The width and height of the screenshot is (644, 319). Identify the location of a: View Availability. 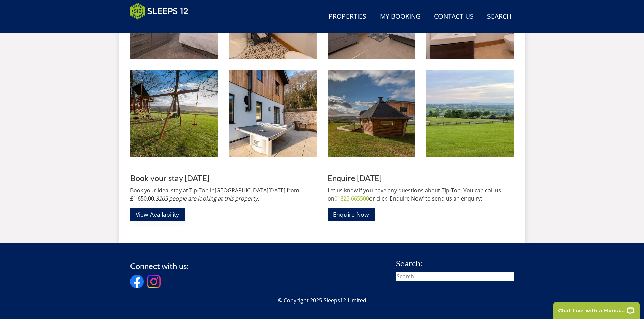
(157, 214).